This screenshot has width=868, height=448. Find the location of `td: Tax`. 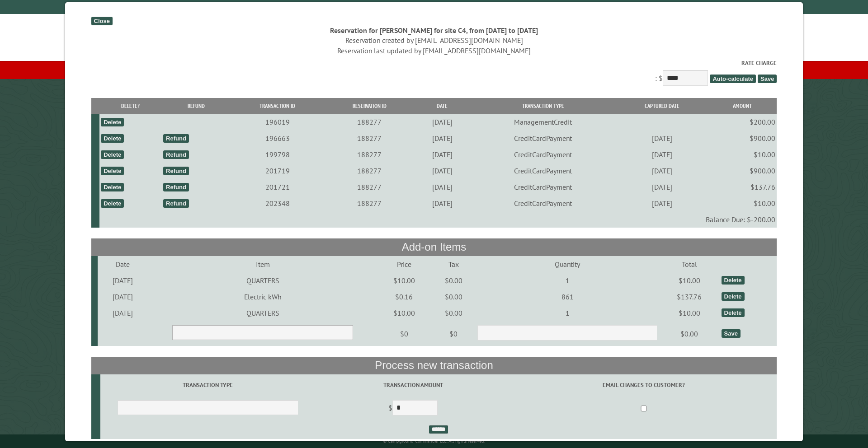

td: Tax is located at coordinates (454, 264).